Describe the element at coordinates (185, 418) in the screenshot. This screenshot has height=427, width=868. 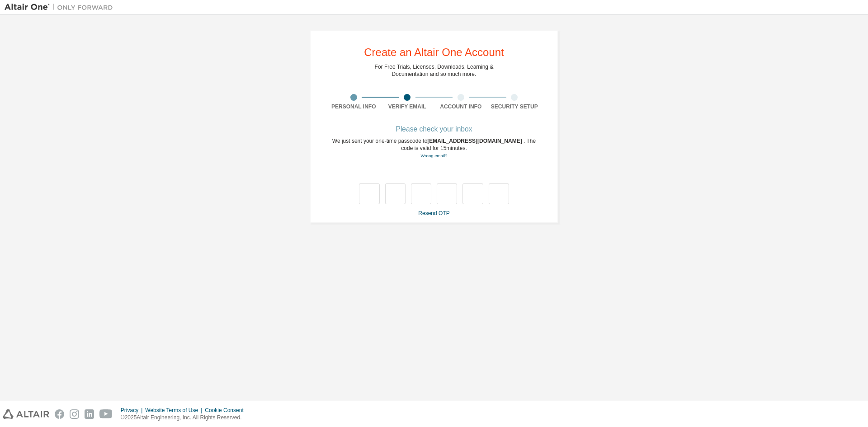
I see `p: © 2025 Altair Engineering, Inc. All Rights Reserved.` at that location.